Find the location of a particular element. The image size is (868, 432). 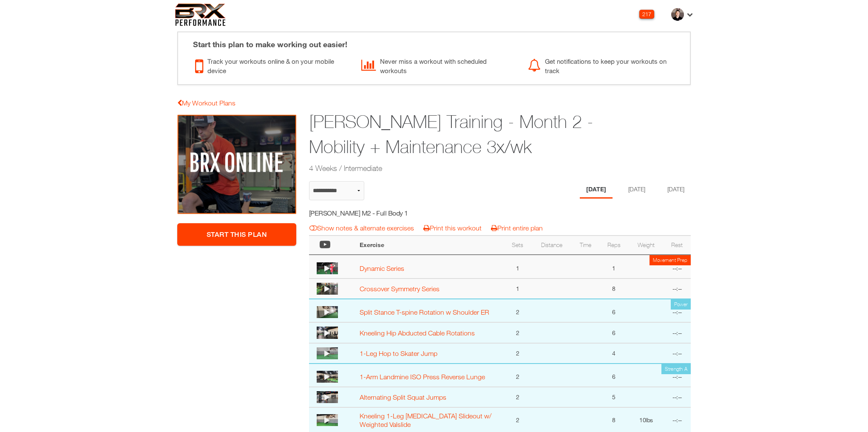

a: Dynamic Series is located at coordinates (382, 268).